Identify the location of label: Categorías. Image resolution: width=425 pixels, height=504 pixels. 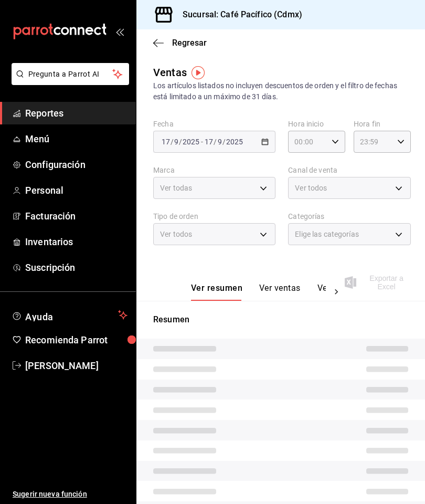
(349, 216).